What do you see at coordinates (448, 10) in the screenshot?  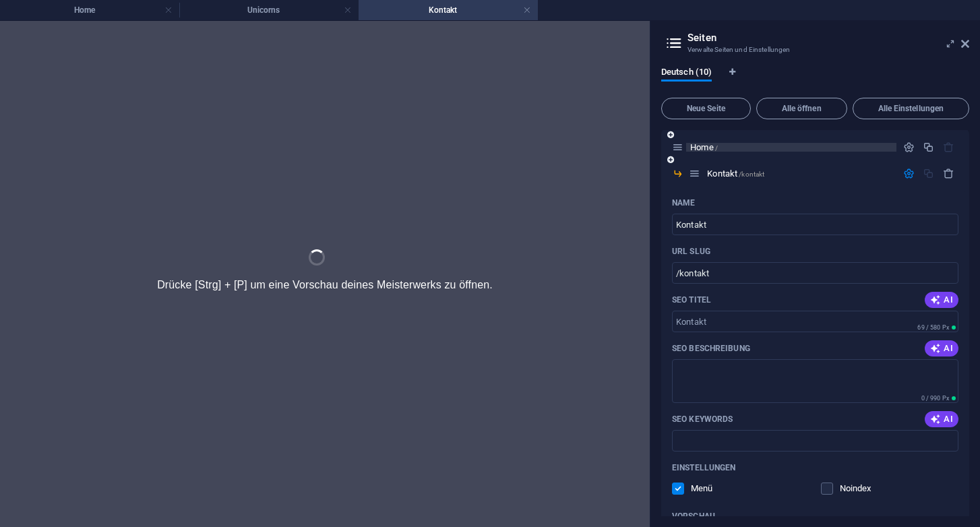 I see `h4: Kontakt` at bounding box center [448, 10].